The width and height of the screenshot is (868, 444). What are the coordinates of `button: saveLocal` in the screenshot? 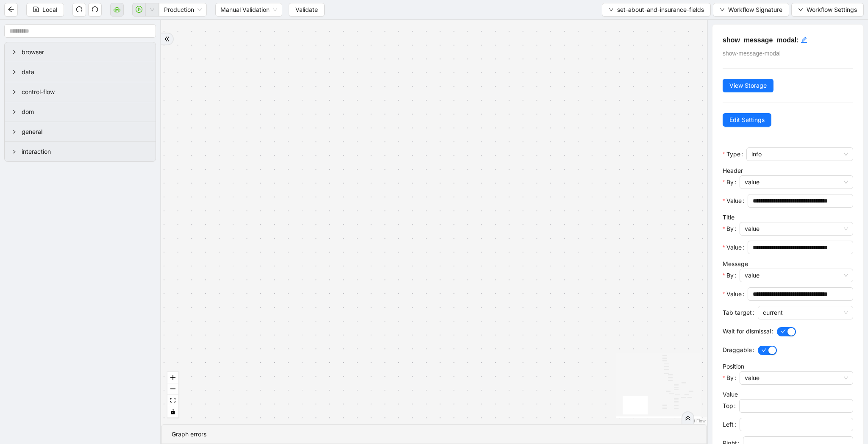 It's located at (45, 10).